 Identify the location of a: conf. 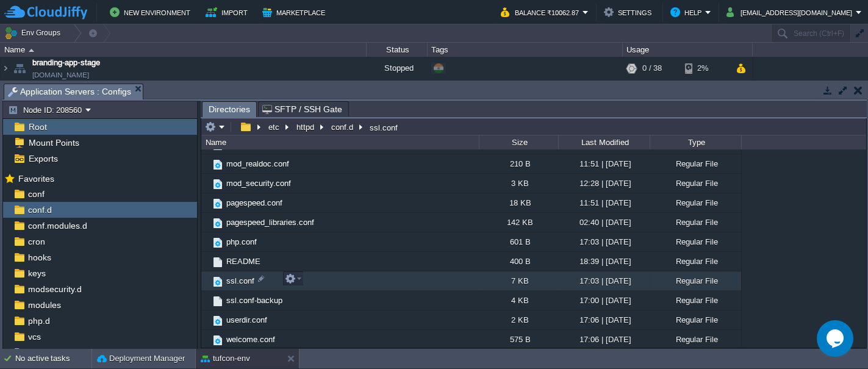
(36, 194).